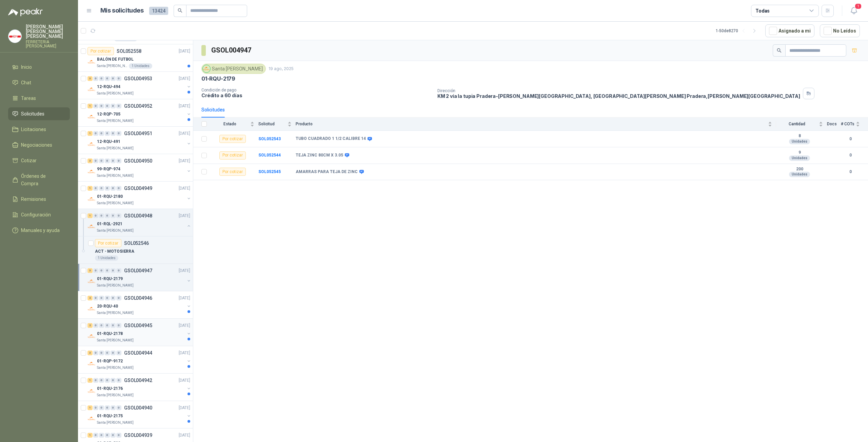  What do you see at coordinates (115, 59) in the screenshot?
I see `p: BALÓN DE FUTBOL` at bounding box center [115, 59].